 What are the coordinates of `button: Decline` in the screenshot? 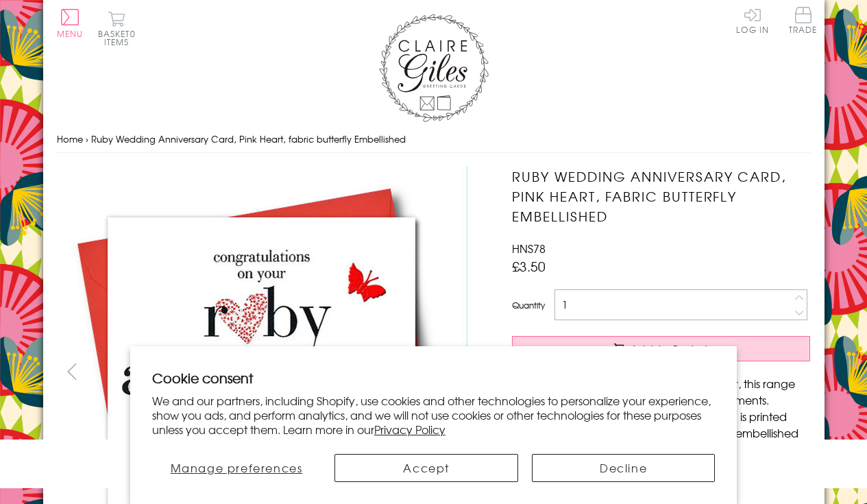 It's located at (623, 467).